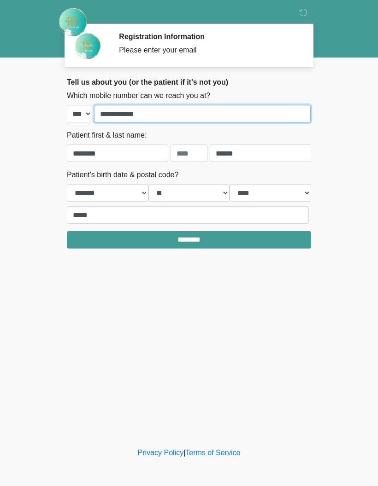  What do you see at coordinates (212, 453) in the screenshot?
I see `a: Terms of Service` at bounding box center [212, 453].